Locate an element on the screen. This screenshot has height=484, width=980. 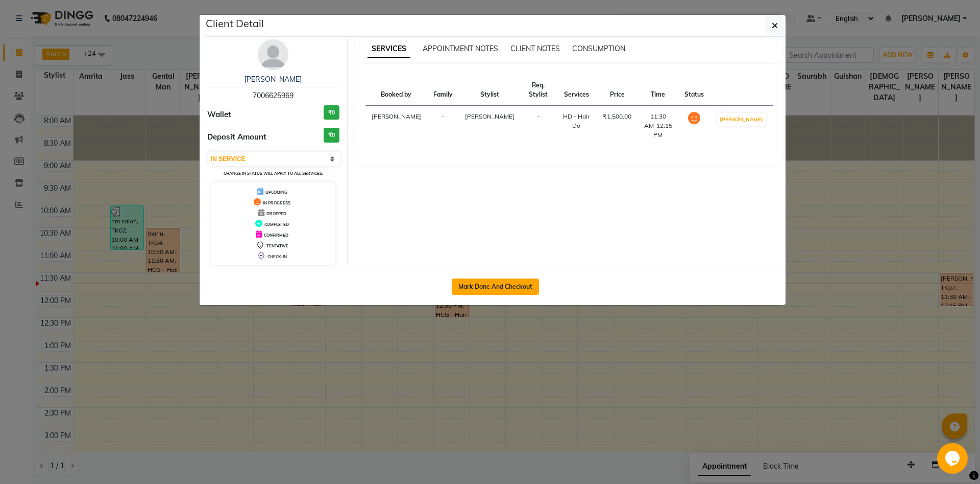
span: IN PROGRESS is located at coordinates (276, 203).